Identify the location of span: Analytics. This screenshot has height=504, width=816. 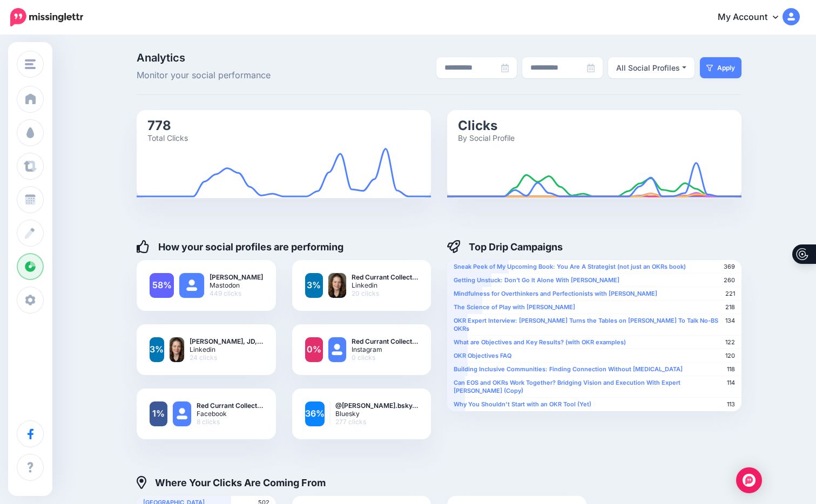
(231, 58).